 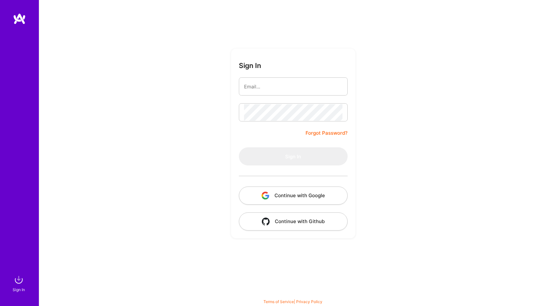 I want to click on img: logo, so click(x=19, y=19).